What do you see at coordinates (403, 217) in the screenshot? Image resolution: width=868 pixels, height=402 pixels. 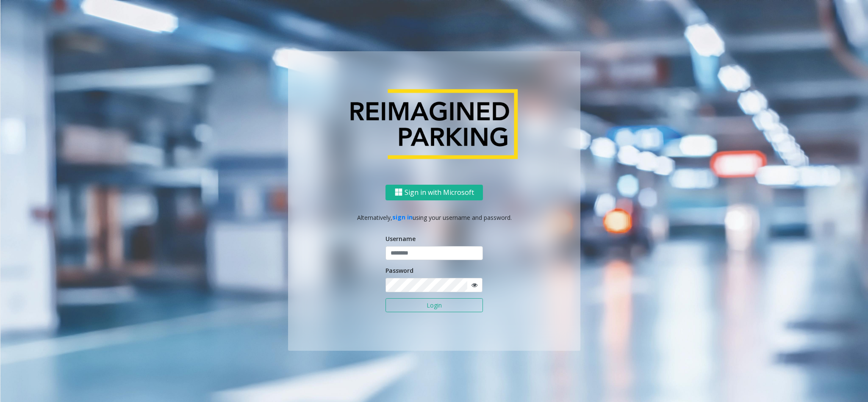 I see `a: sign in` at bounding box center [403, 217].